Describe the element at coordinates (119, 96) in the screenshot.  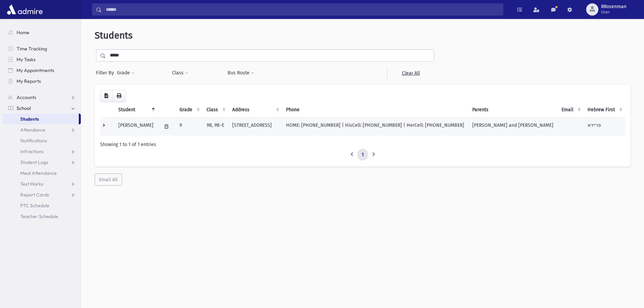
I see `button: Print` at that location.